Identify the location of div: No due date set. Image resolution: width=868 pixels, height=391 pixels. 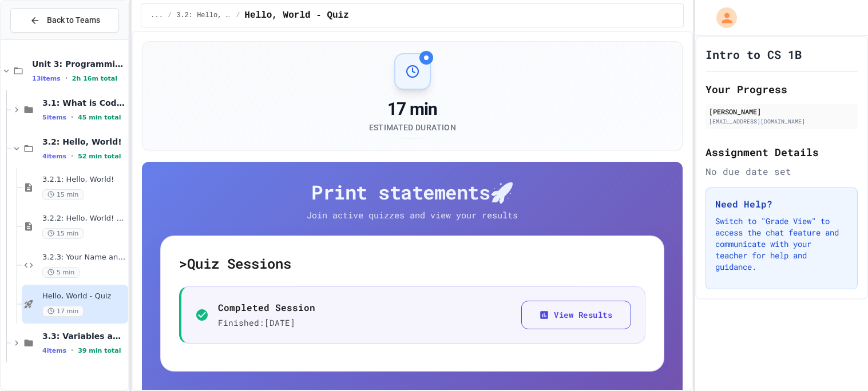
(781, 172).